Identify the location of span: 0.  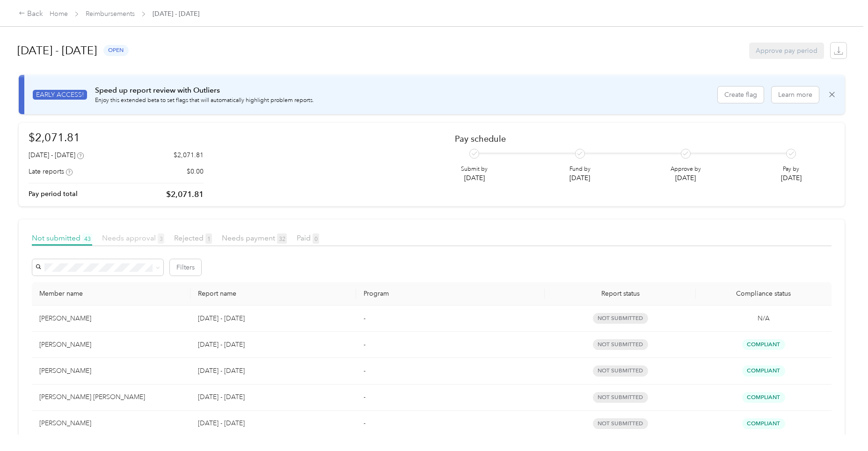
(316, 238).